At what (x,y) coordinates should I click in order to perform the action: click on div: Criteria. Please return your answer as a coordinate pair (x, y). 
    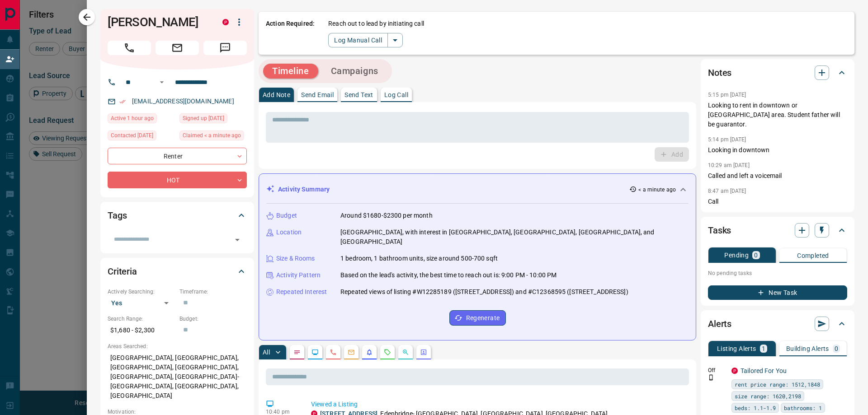
    Looking at the image, I should click on (177, 271).